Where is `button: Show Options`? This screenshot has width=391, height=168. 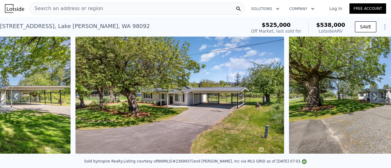 button: Show Options is located at coordinates (385, 27).